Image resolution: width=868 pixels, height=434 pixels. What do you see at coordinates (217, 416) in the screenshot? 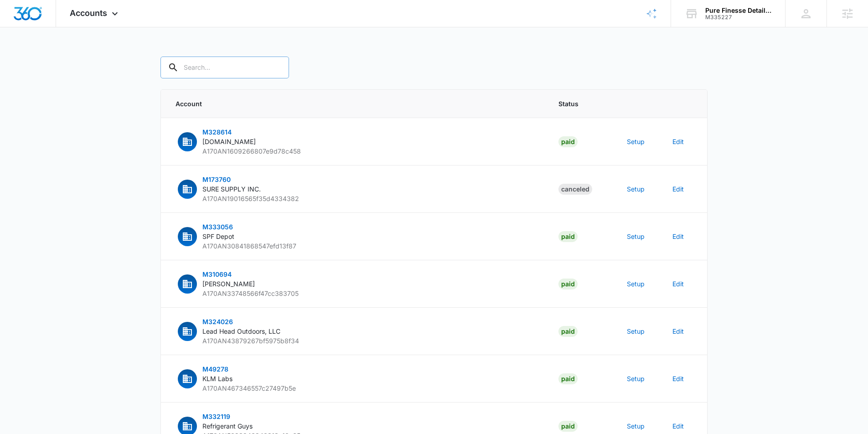
I see `span: M332119` at bounding box center [217, 416].